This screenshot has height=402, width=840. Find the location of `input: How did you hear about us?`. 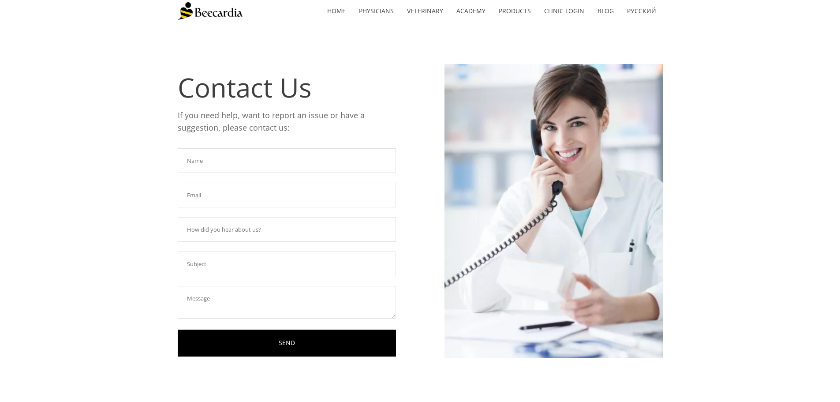

input: How did you hear about us? is located at coordinates (287, 229).